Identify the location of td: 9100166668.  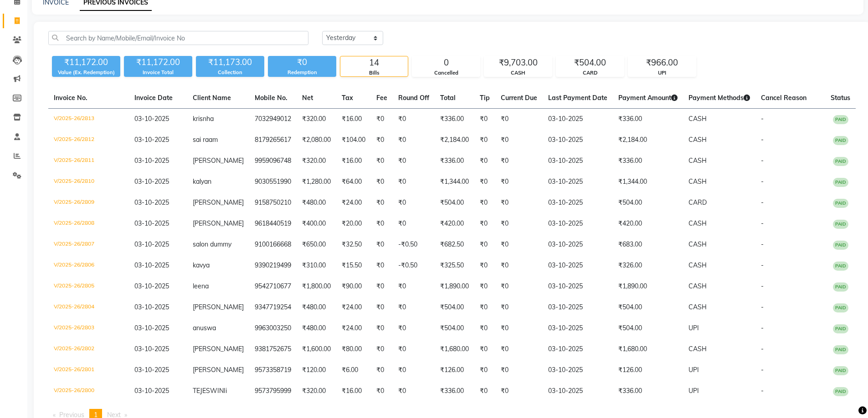
(273, 245).